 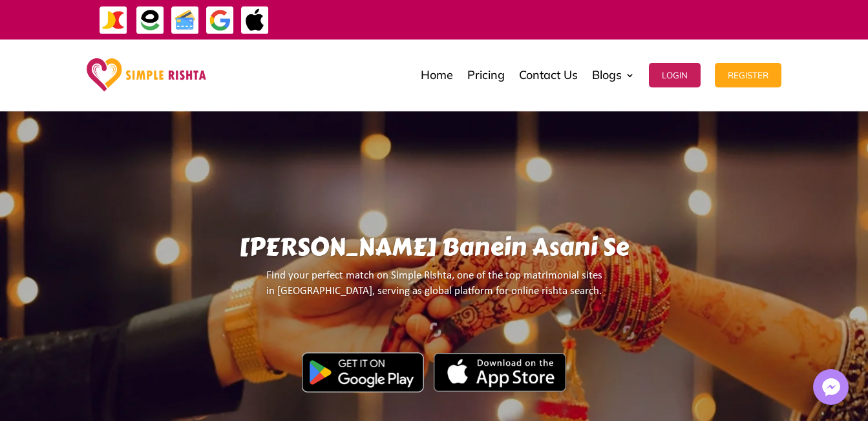 I want to click on img: Messenger, so click(x=831, y=387).